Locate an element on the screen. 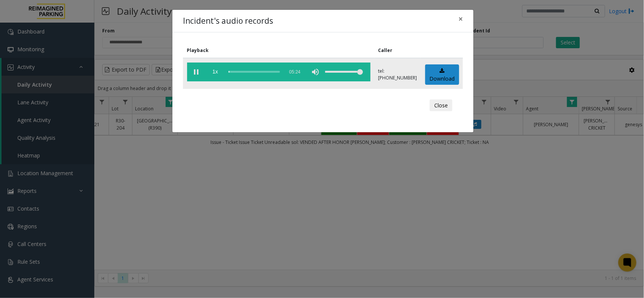  th: Caller is located at coordinates (397, 51).